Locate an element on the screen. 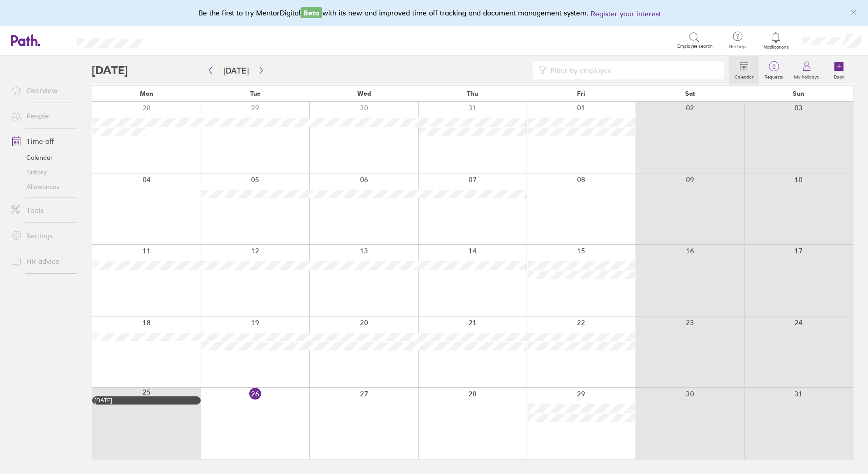 The height and width of the screenshot is (474, 868). a: 0Requests is located at coordinates (774, 70).